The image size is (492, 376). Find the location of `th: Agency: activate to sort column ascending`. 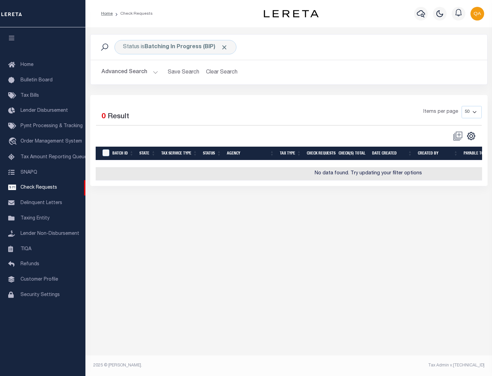

th: Agency: activate to sort column ascending is located at coordinates (250, 153).